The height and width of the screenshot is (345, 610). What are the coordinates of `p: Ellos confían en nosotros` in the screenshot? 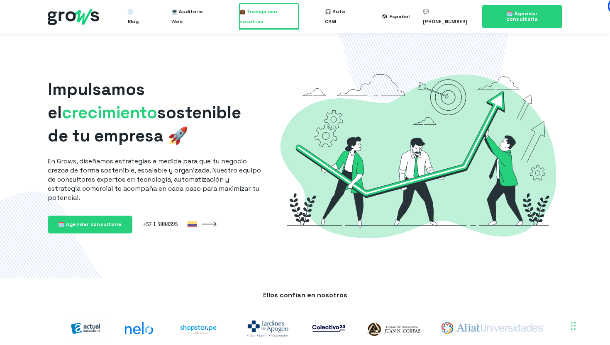 It's located at (305, 295).